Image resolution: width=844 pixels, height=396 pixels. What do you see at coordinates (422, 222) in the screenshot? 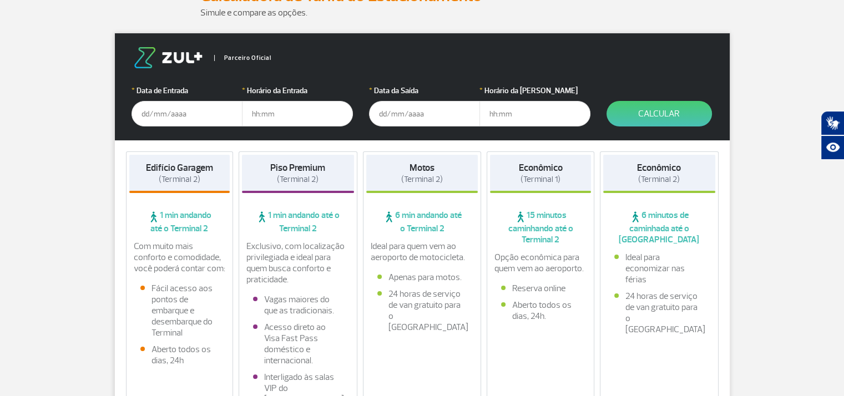
I see `span: 6 min andando até o Terminal 2` at bounding box center [422, 222].